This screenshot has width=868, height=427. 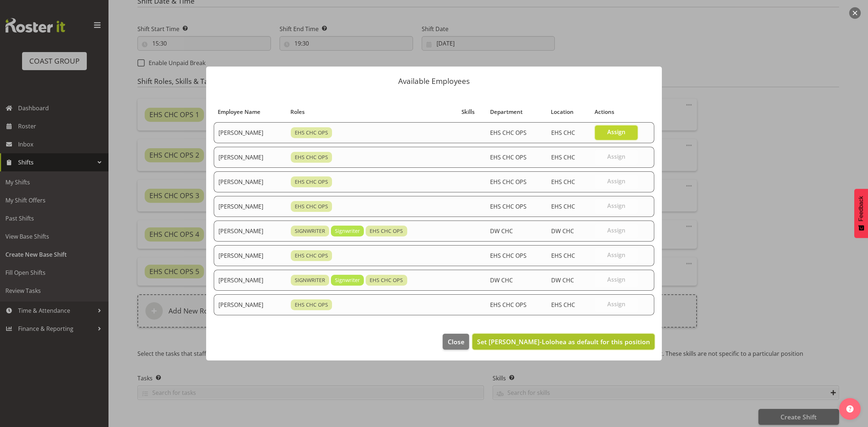 What do you see at coordinates (506, 112) in the screenshot?
I see `span: Department` at bounding box center [506, 112].